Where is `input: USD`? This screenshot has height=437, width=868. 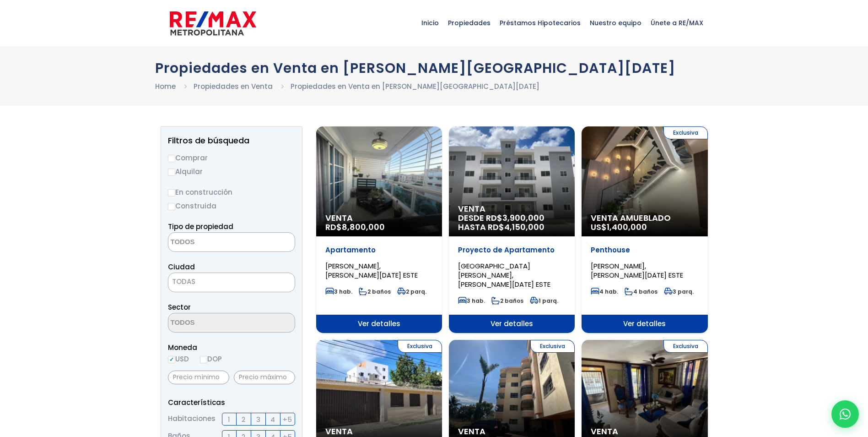
input: USD is located at coordinates (172, 360).